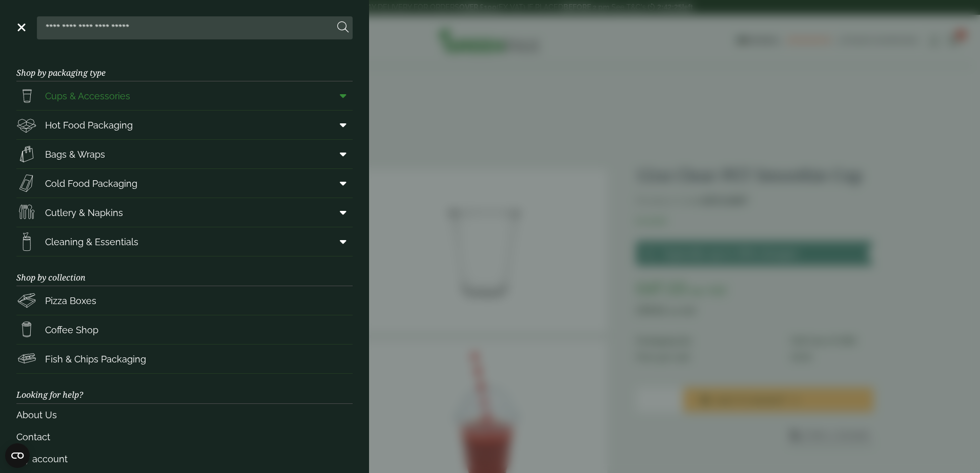  Describe the element at coordinates (72, 330) in the screenshot. I see `span: Coffee Shop` at that location.